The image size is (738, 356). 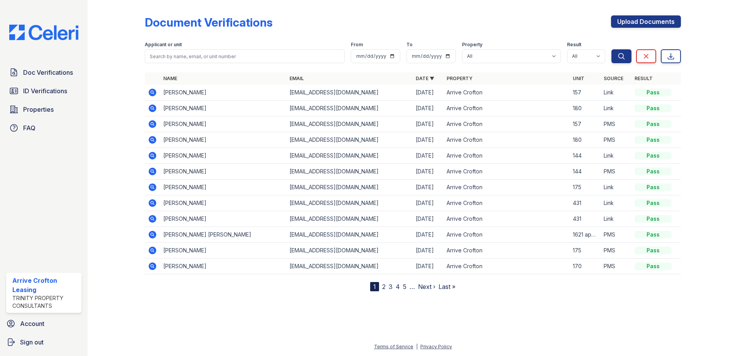 I want to click on label: From, so click(x=356, y=45).